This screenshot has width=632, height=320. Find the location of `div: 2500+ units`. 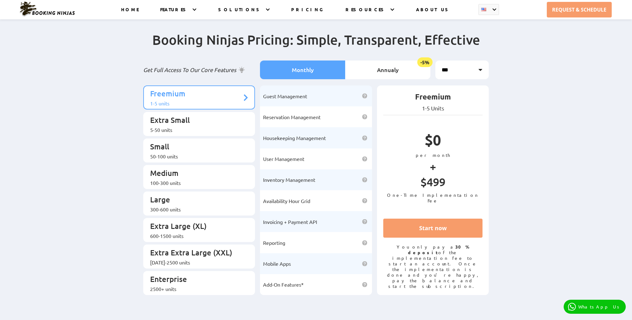

div: 2500+ units is located at coordinates (196, 289).